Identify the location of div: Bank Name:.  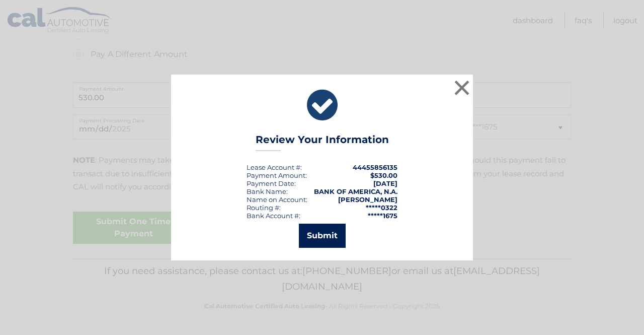
(267, 192).